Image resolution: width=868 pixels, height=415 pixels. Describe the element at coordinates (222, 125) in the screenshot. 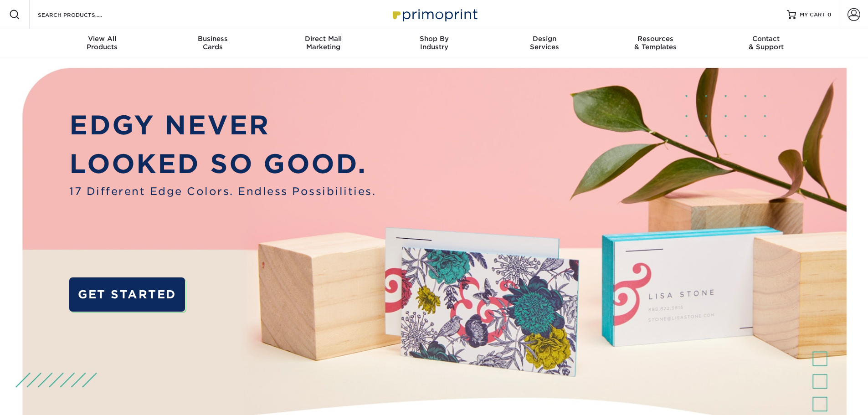

I see `p: EDGY NEVER` at that location.